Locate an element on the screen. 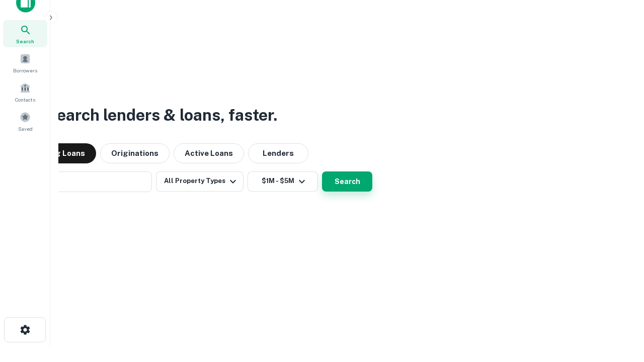 Image resolution: width=644 pixels, height=362 pixels. h3: Search lenders & loans, faster. is located at coordinates (162, 115).